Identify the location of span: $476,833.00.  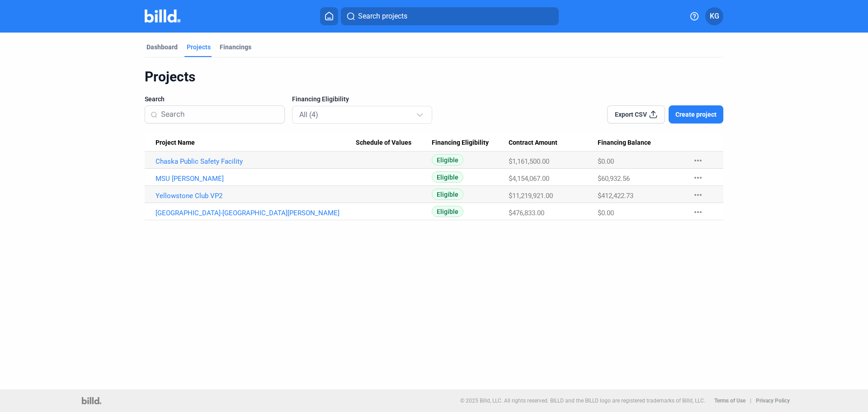
(526, 213).